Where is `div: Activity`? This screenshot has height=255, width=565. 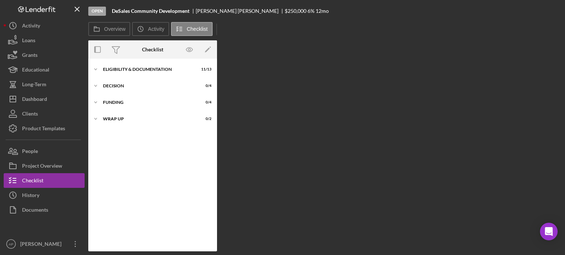
div: Activity is located at coordinates (31, 26).